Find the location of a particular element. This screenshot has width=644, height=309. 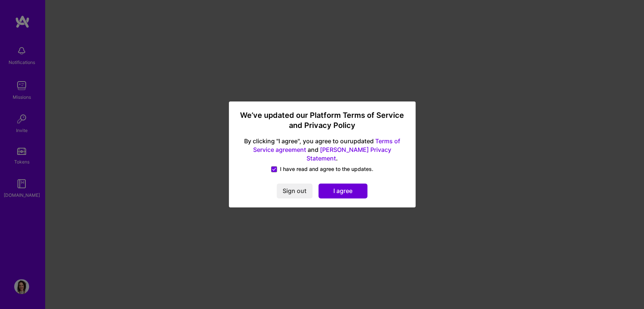

h3: We’ve updated our Platform Terms of Service and Privacy Policy is located at coordinates (322, 121).